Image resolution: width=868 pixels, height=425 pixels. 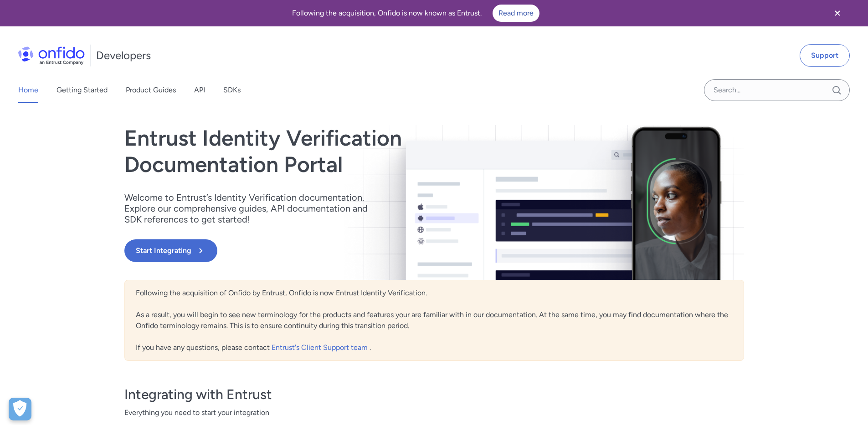 I want to click on a: Support, so click(x=825, y=56).